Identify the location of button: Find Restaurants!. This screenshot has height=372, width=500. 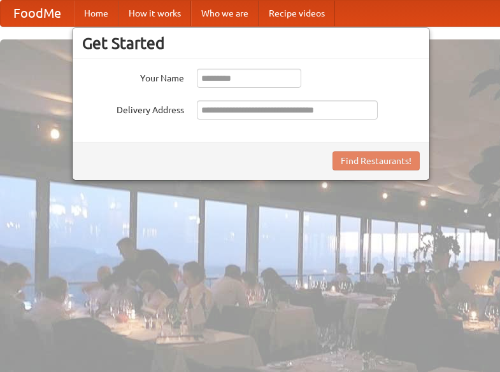
(376, 161).